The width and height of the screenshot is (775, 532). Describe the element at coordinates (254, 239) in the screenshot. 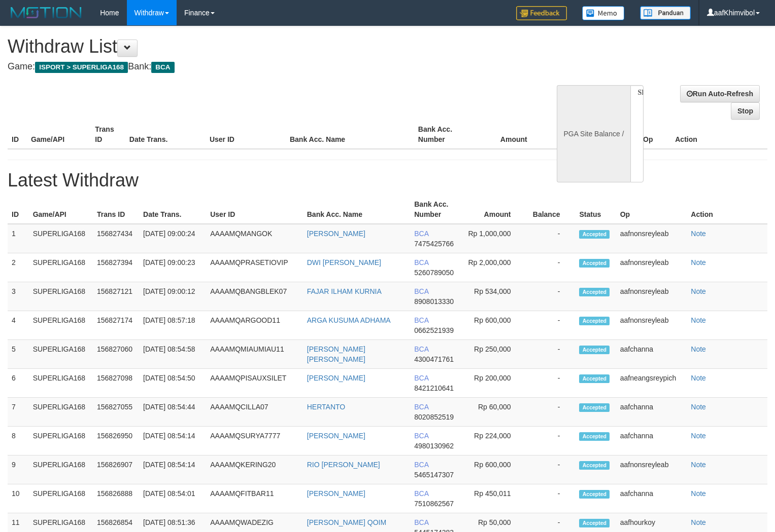

I see `td: AAAAMQMANGOK` at that location.